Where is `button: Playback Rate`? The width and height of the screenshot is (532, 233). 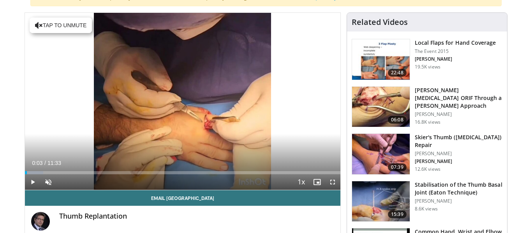 button: Playback Rate is located at coordinates (301, 182).